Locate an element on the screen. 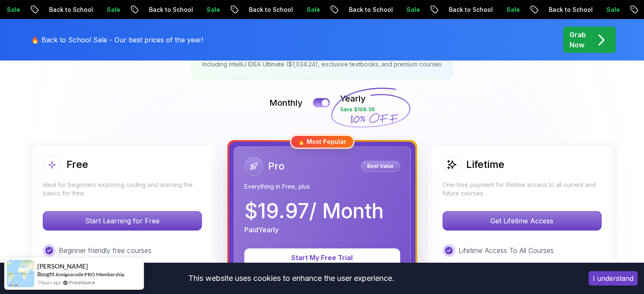 This screenshot has height=294, width=644. p: Paid Yearly is located at coordinates (261, 230).